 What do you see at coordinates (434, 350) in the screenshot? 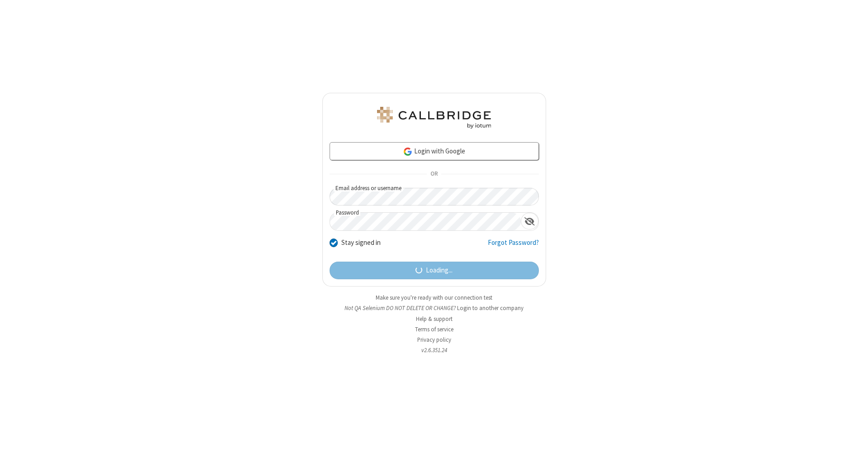
I see `li: v2.6.351.24` at bounding box center [434, 350].